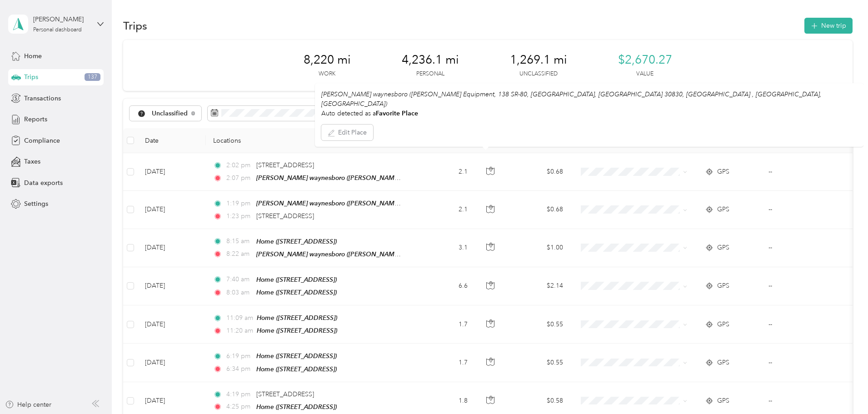  I want to click on span: 11:09 am, so click(239, 318).